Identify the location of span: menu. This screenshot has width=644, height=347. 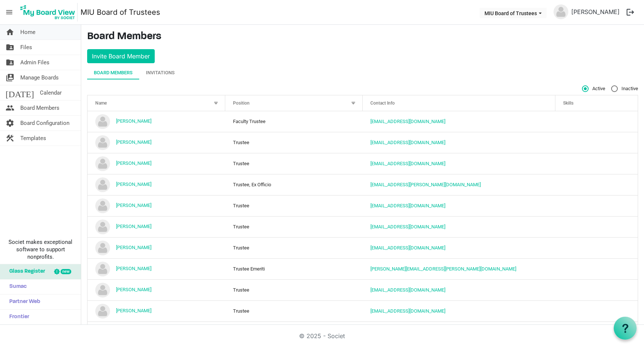
(9, 12).